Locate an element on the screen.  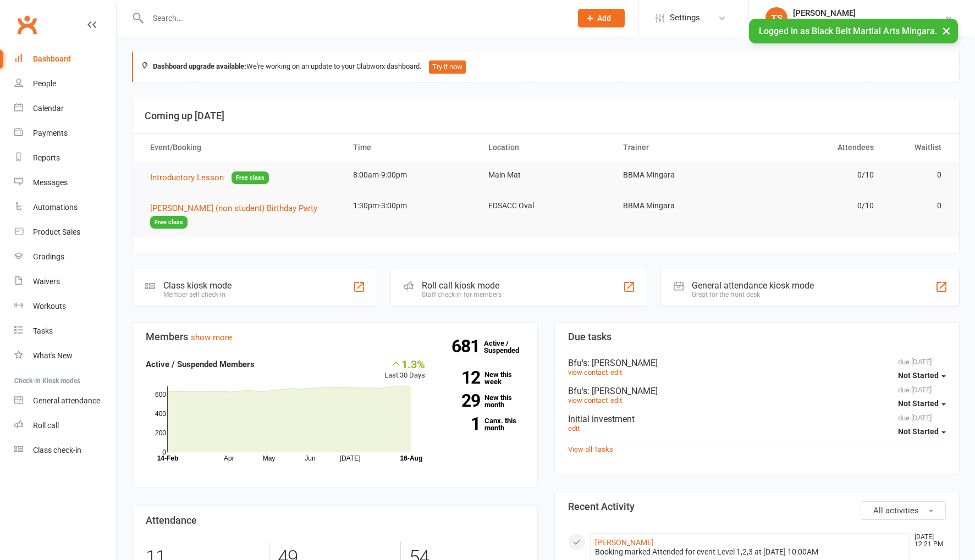
a: What's New is located at coordinates (65, 356).